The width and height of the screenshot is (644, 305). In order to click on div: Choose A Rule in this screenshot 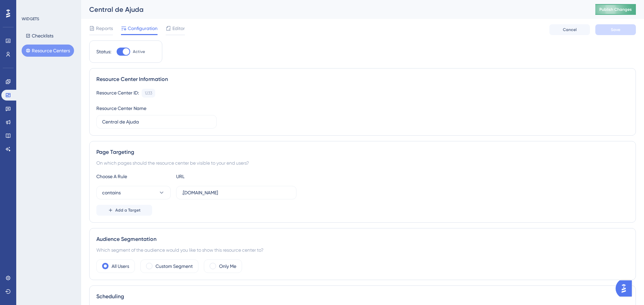, I will do `click(133, 177)`.